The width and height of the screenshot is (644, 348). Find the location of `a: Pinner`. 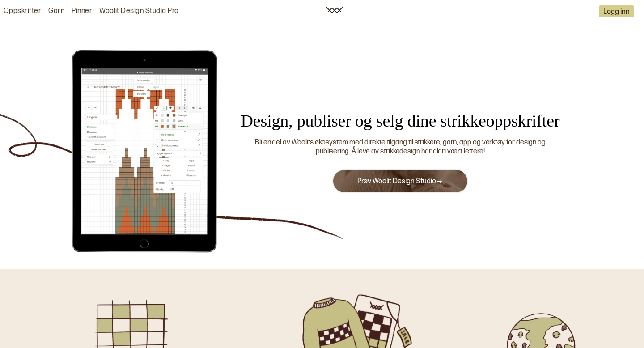

a: Pinner is located at coordinates (82, 12).